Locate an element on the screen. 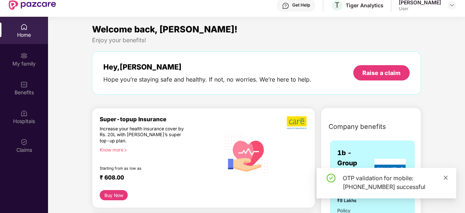  div: Super-topup Insurance is located at coordinates (160, 119).